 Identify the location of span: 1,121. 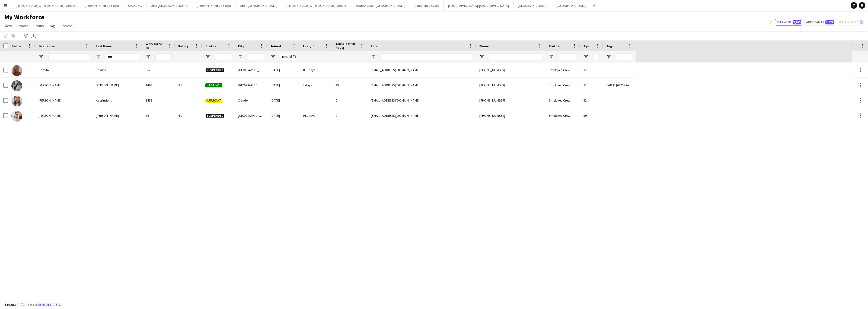
(830, 22).